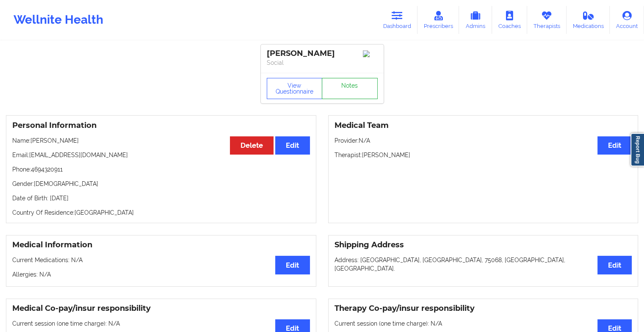 The height and width of the screenshot is (332, 644). I want to click on a: Dashboard, so click(397, 20).